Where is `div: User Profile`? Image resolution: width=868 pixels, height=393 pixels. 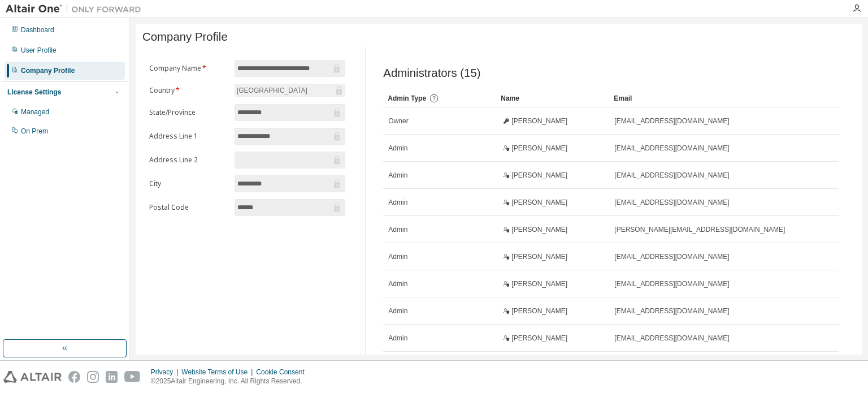
div: User Profile is located at coordinates (39, 50).